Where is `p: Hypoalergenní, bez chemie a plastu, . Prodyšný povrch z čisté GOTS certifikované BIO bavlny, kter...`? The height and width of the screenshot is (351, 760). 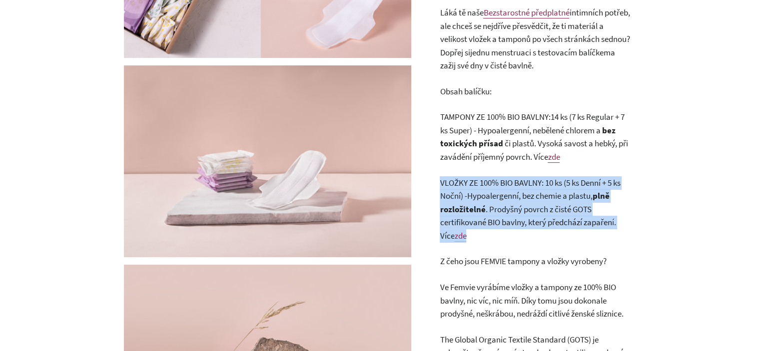
p: Hypoalergenní, bez chemie a plastu, . Prodyšný povrch z čisté GOTS certifikované BIO bavlny, kter... is located at coordinates (535, 209).